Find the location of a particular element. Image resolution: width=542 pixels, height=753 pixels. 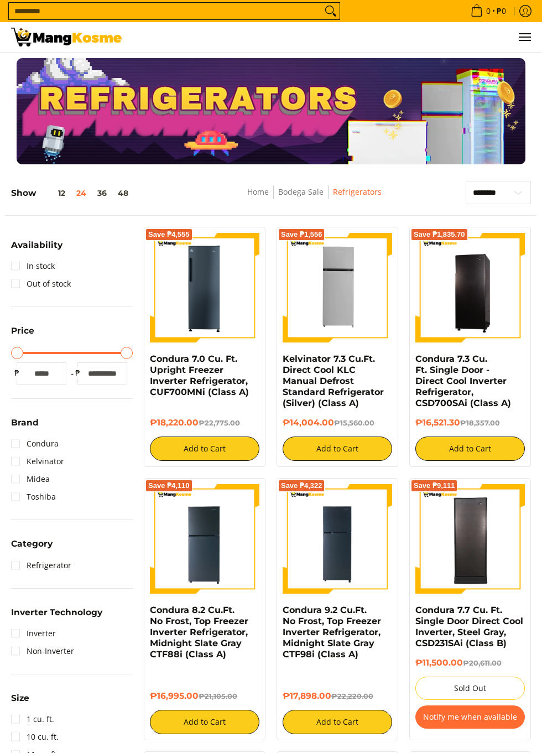

a: Out of stock is located at coordinates (41, 284).